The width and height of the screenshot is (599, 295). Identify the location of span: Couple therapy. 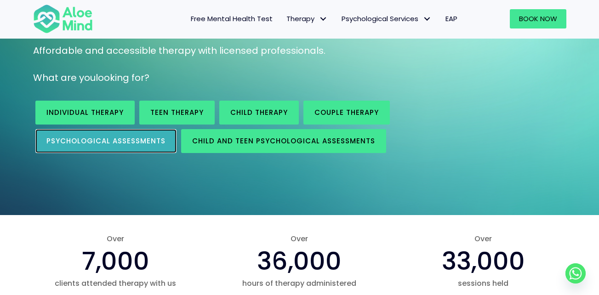
(346, 112).